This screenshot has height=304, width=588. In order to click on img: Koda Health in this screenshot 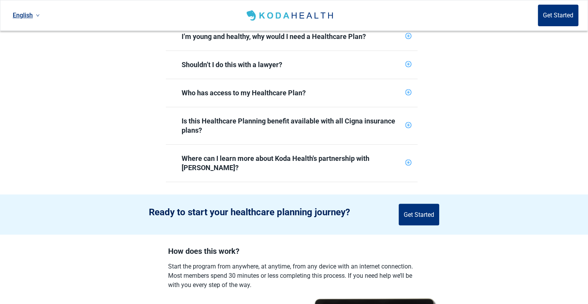, I will do `click(290, 15)`.